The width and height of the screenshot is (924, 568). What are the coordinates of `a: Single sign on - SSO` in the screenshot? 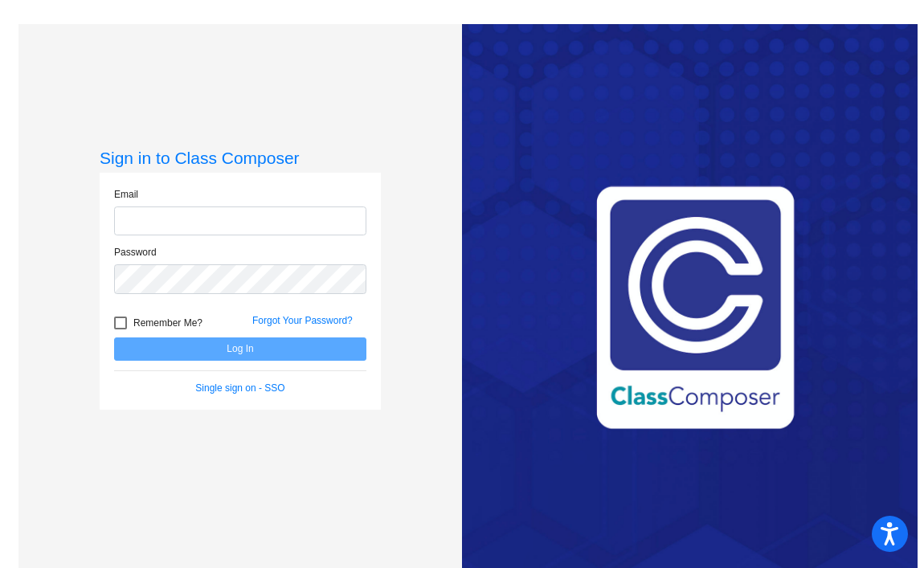 It's located at (239, 388).